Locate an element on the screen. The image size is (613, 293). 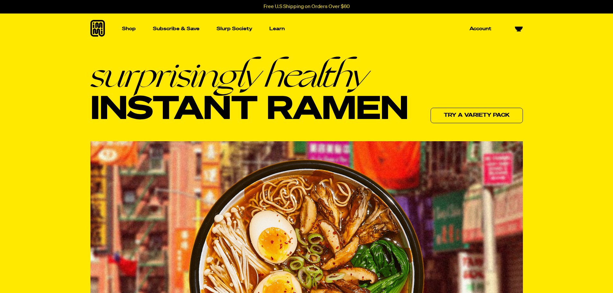
p: Shop is located at coordinates (129, 29).